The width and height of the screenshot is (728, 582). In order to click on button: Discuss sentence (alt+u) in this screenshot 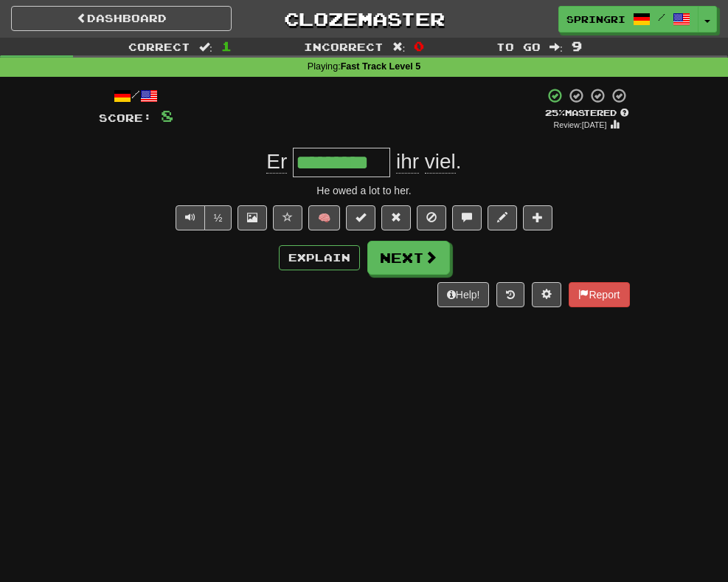, I will do `click(467, 217)`.